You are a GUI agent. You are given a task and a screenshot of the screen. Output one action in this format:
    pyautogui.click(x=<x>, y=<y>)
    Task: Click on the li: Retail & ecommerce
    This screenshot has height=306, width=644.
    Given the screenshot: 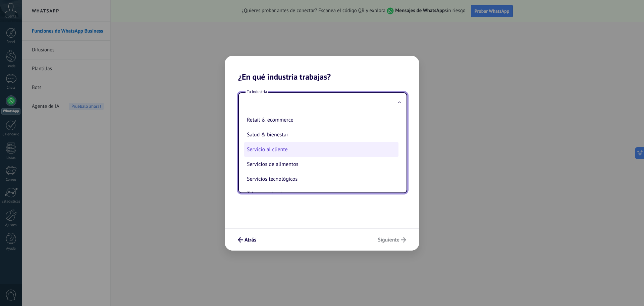 What is the action you would take?
    pyautogui.click(x=322, y=120)
    